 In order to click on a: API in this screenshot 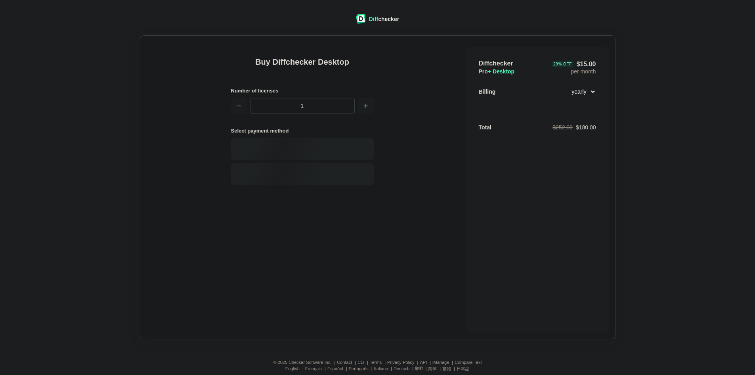, I will do `click(423, 362)`.